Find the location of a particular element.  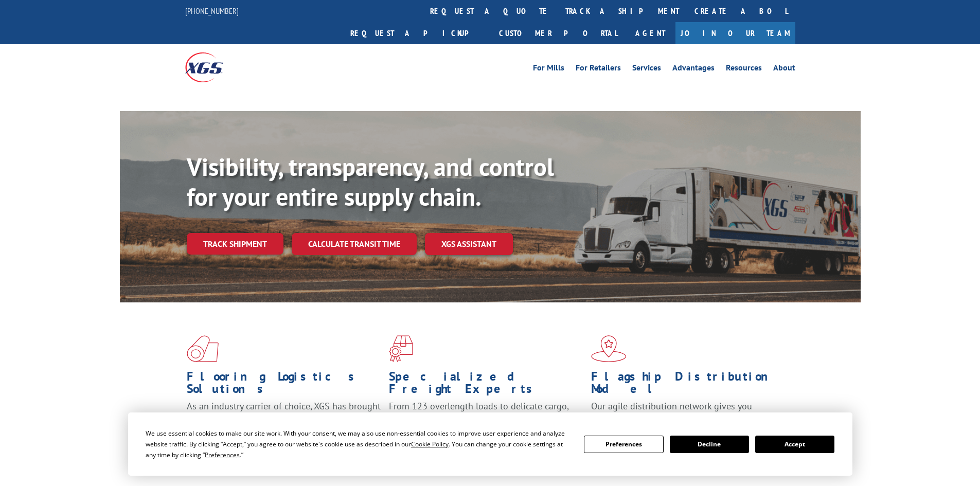

span: Our agile distribution network gives you nationwide inventory management on demand. is located at coordinates (686, 412).